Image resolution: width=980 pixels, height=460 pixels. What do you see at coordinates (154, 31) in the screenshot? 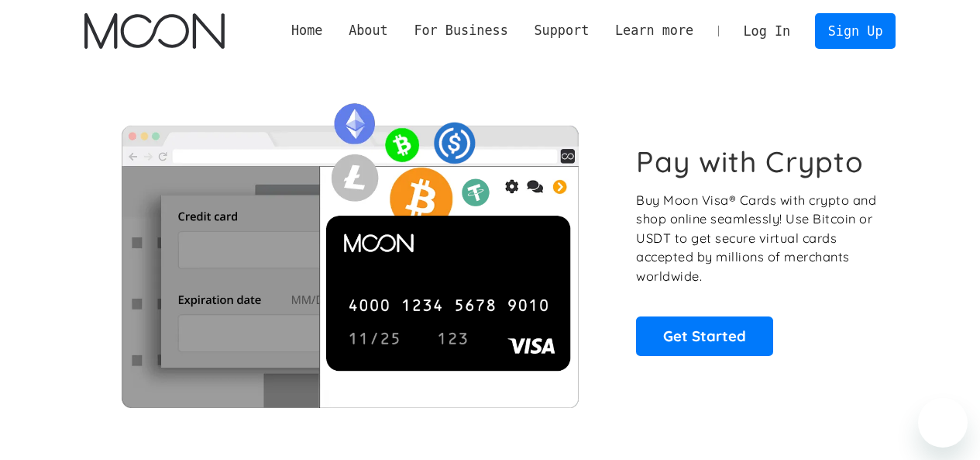
I see `img: Moon Logo` at bounding box center [154, 31].